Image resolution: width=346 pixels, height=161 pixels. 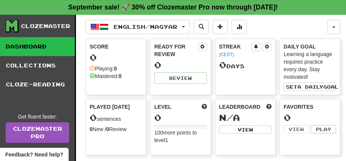 I want to click on button: Review, so click(x=180, y=78).